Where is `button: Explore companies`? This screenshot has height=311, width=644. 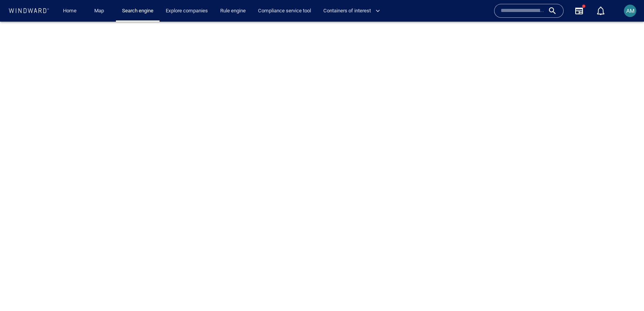 button: Explore companies is located at coordinates (187, 11).